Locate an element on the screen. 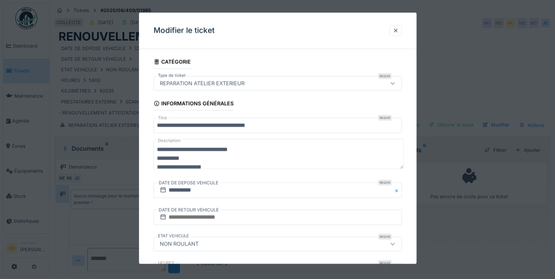 The height and width of the screenshot is (279, 555). label: Titre is located at coordinates (162, 118).